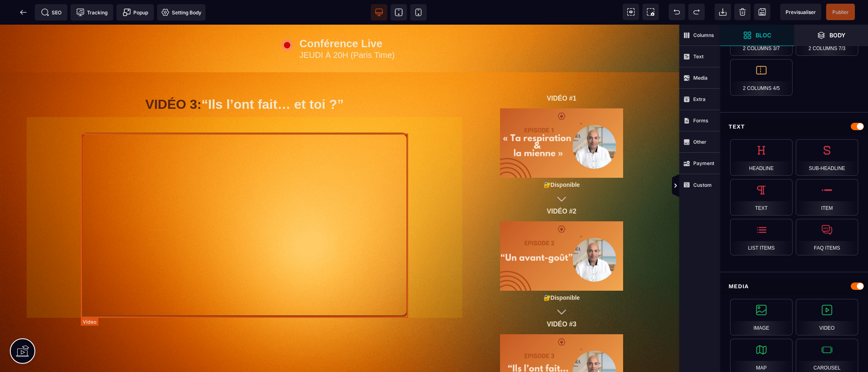 The width and height of the screenshot is (868, 372). Describe the element at coordinates (561, 74) in the screenshot. I see `text: VIDÉO #1` at that location.